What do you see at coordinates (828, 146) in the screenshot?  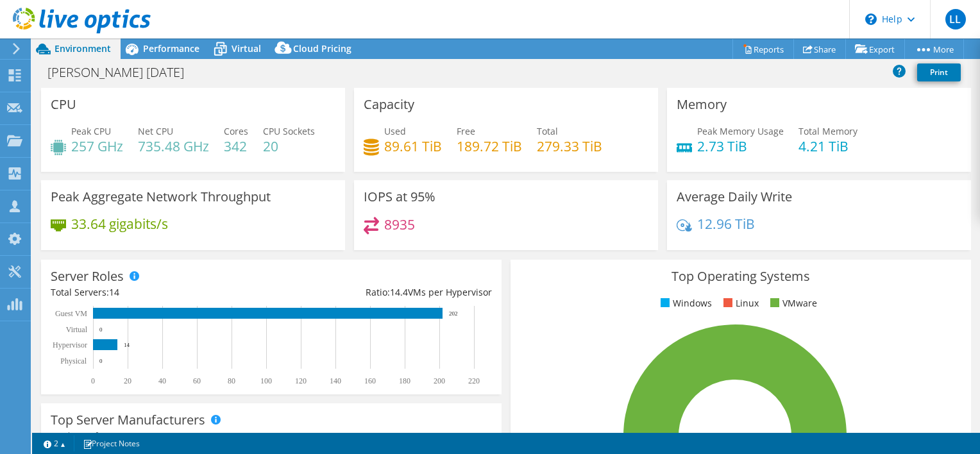 I see `h4: 4.21 TiB` at bounding box center [828, 146].